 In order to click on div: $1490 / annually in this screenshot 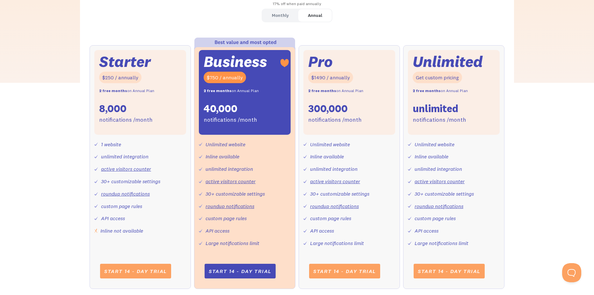, I will do `click(330, 77)`.